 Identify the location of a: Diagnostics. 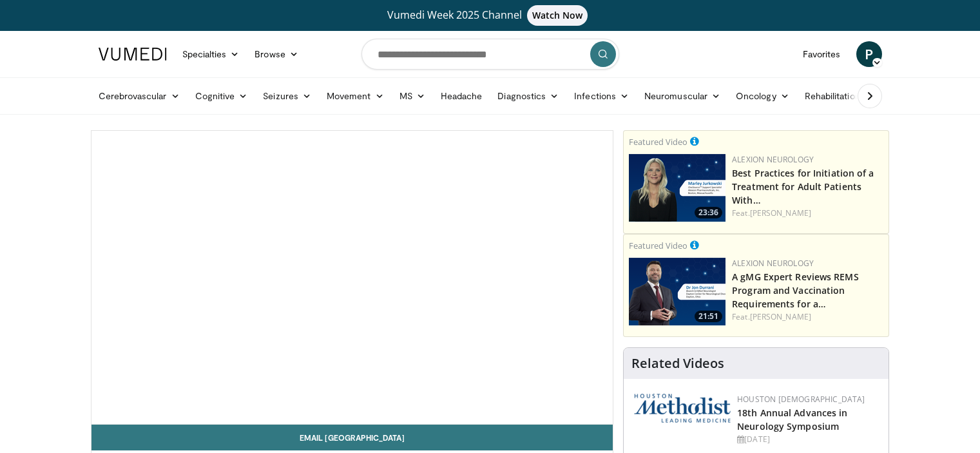
(528, 96).